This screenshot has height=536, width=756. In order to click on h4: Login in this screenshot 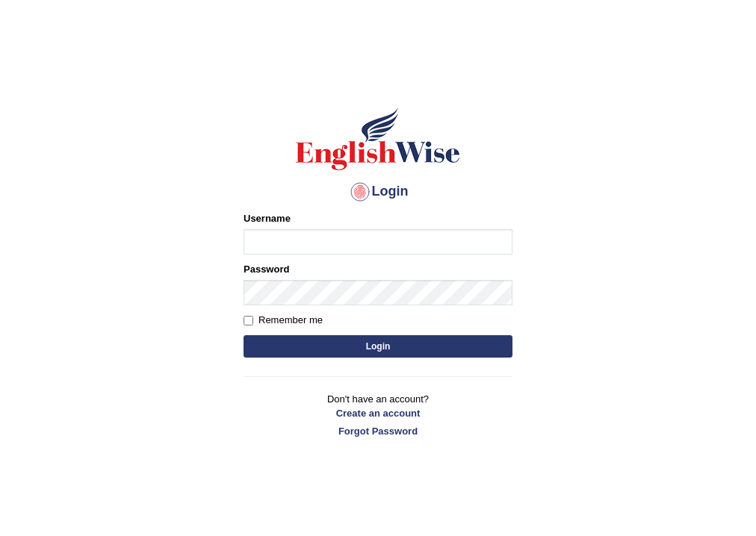, I will do `click(378, 192)`.